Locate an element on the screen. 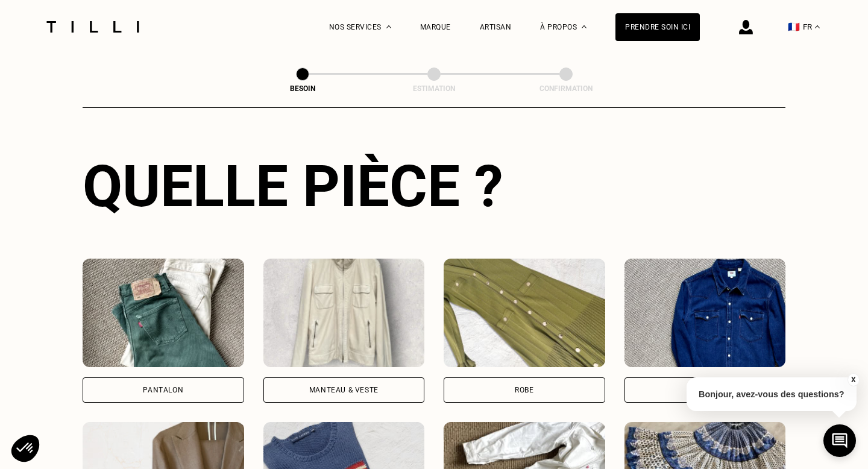  div: Pantalon is located at coordinates (163, 390).